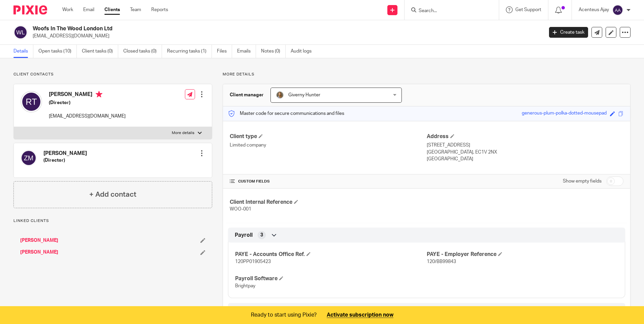 The image size is (644, 324). Describe the element at coordinates (280, 95) in the screenshot. I see `img: GH%20LinkedIn%20Photo.jpg` at that location.